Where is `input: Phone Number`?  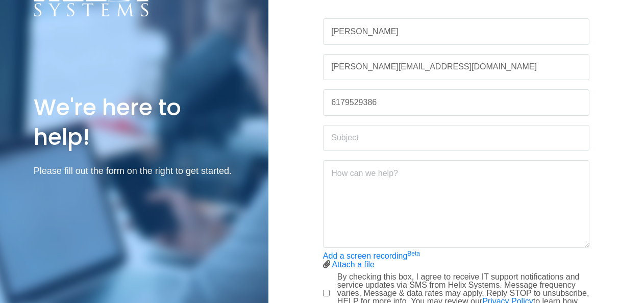 input: Phone Number is located at coordinates (456, 103).